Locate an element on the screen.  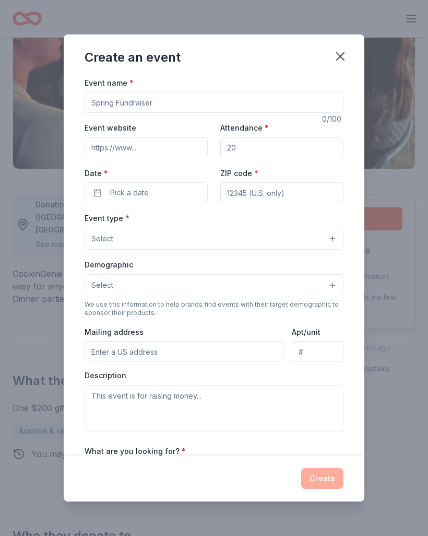
input: https://www... is located at coordinates (146, 148).